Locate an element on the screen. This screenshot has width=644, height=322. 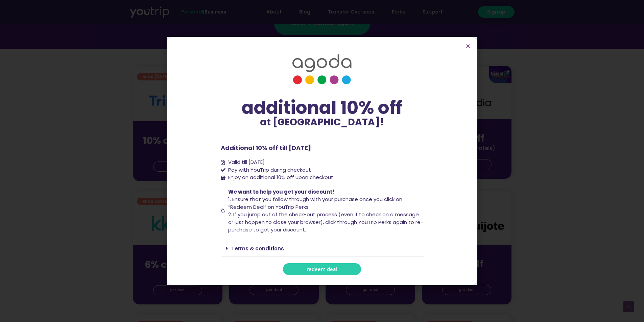
a: Terms & conditions is located at coordinates (258, 248).